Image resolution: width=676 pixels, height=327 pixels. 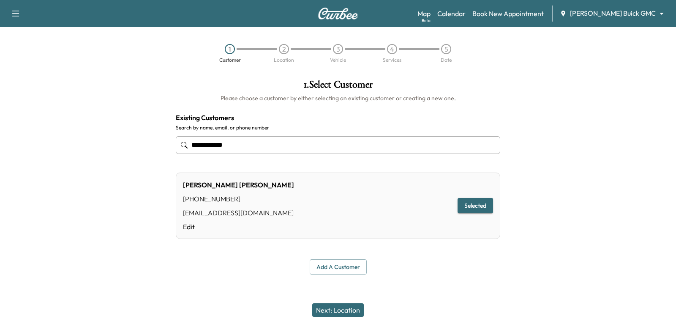 I want to click on div: 5, so click(x=446, y=49).